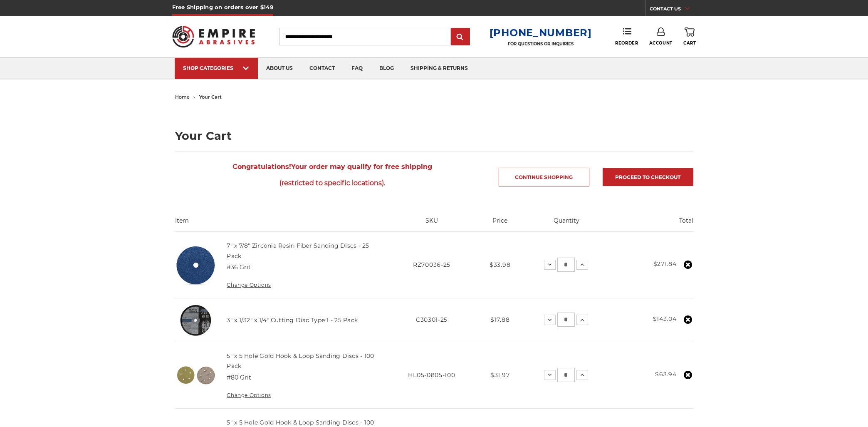 Image resolution: width=868 pixels, height=427 pixels. Describe the element at coordinates (216, 67) in the screenshot. I see `div: SHOP CATEGORIES` at that location.